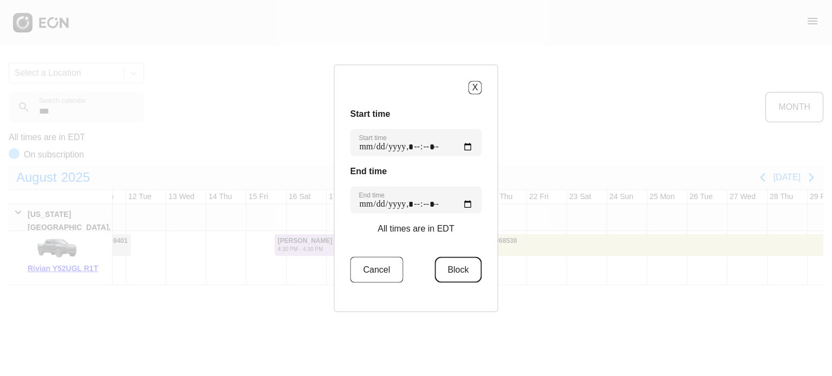 This screenshot has height=376, width=832. What do you see at coordinates (377, 270) in the screenshot?
I see `button: Cancel` at bounding box center [377, 270].